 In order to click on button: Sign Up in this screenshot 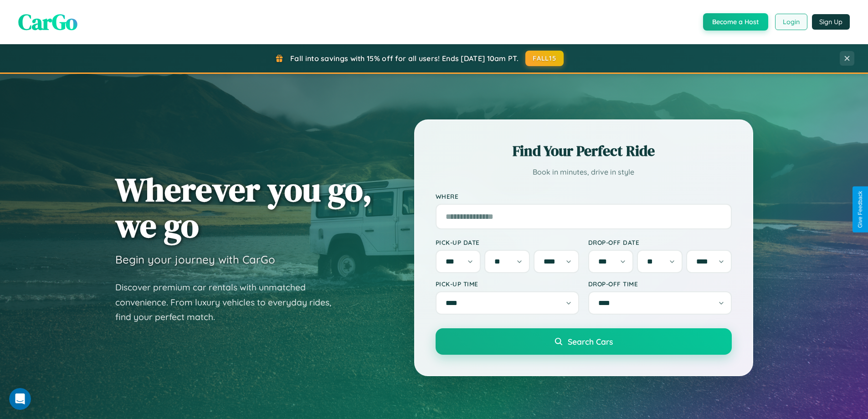, I will do `click(830, 22)`.